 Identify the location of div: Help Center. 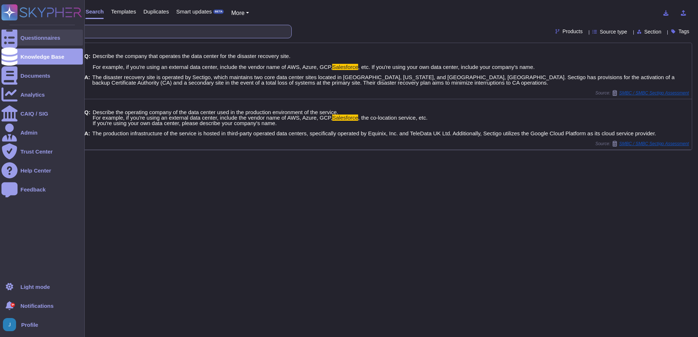
(36, 171).